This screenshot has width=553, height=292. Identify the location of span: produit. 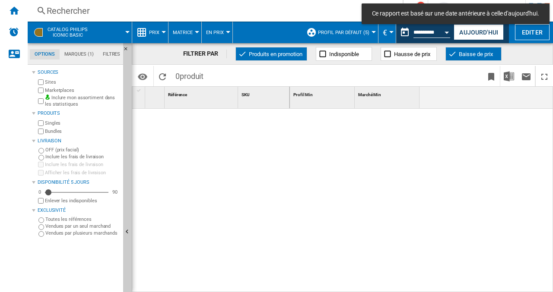
(191, 76).